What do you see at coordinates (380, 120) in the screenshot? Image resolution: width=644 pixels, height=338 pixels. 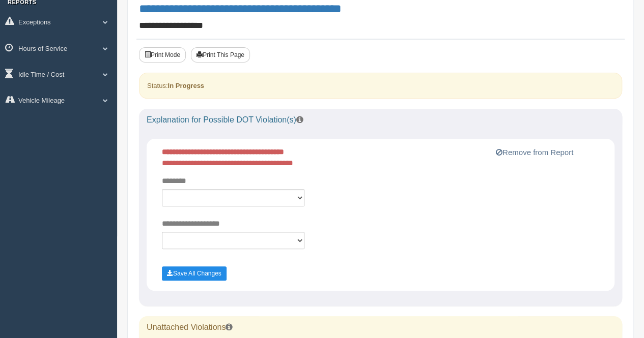 I see `div: Explanation for Possible DOT Violation(s)` at bounding box center [380, 120].